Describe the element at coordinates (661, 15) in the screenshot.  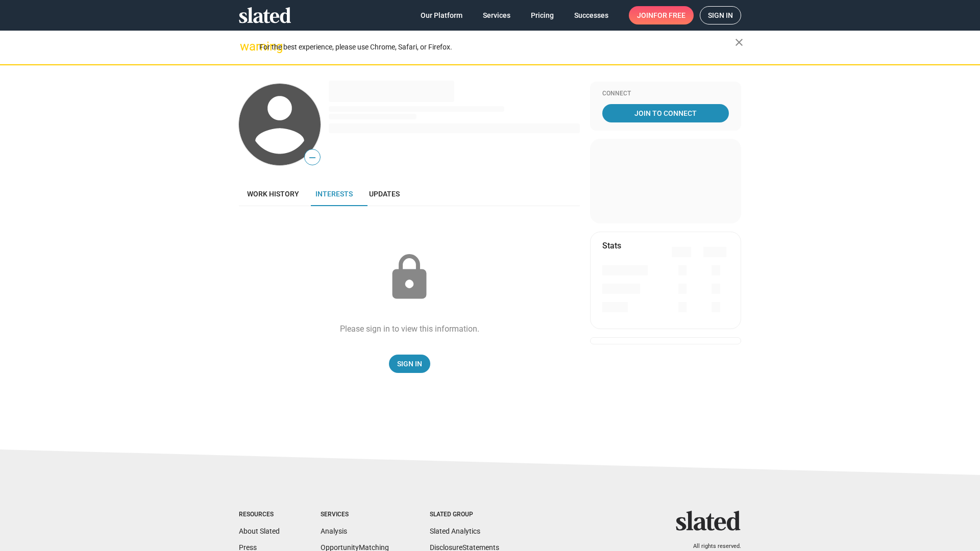
I see `a: Joinfor free` at that location.